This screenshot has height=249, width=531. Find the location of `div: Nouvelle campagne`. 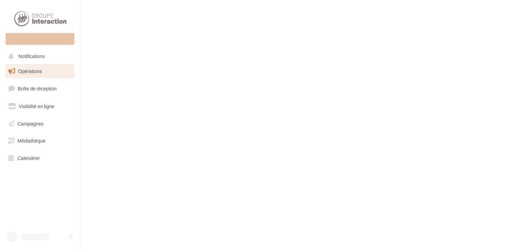

div: Nouvelle campagne is located at coordinates (40, 39).